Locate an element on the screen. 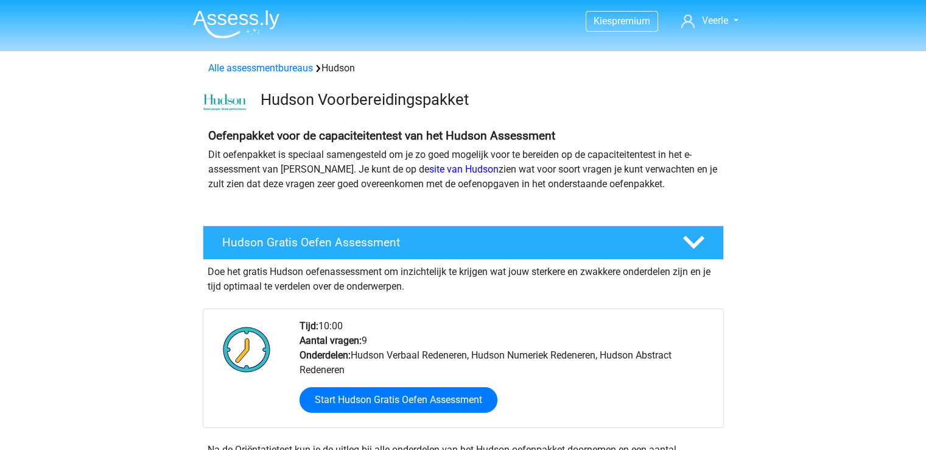 This screenshot has width=926, height=450. div: Hudson is located at coordinates (464, 68).